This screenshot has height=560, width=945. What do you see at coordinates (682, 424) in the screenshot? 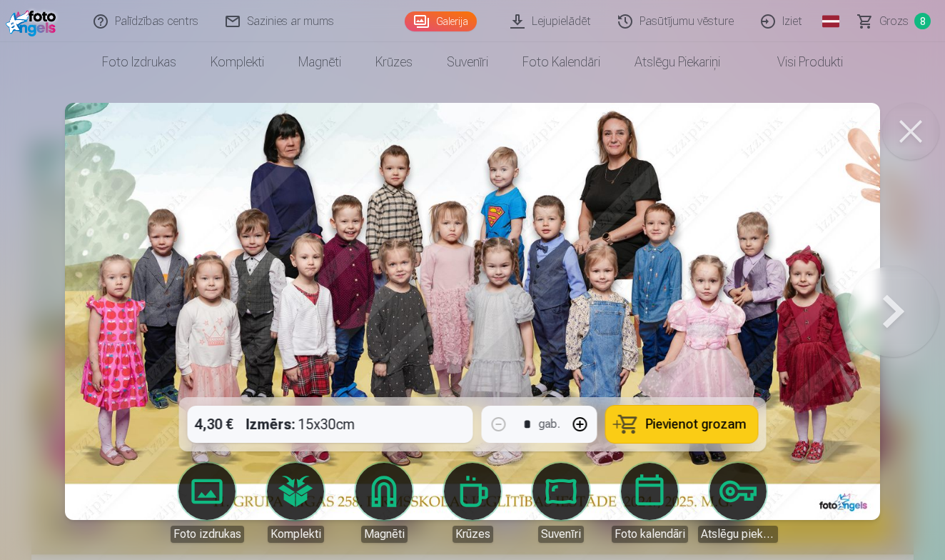
I see `button: Pievienot grozam` at bounding box center [682, 424].